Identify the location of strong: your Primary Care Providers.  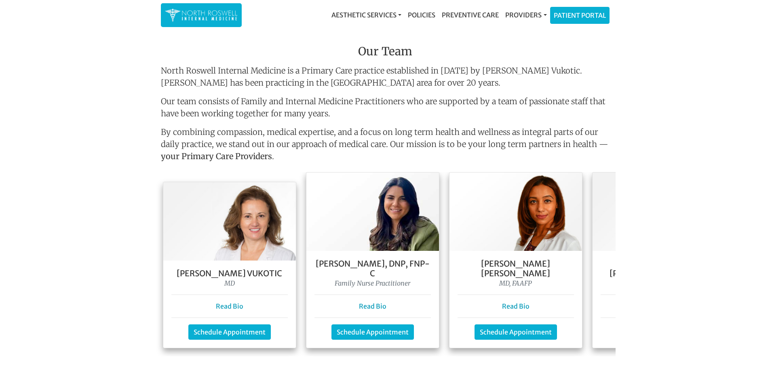
(216, 156).